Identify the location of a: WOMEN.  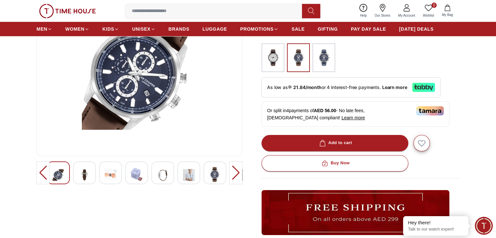
(77, 29).